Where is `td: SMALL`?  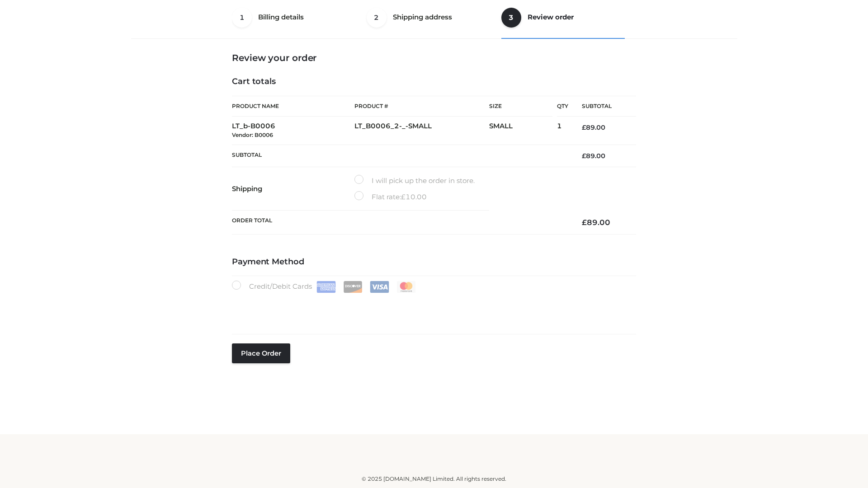 td: SMALL is located at coordinates (523, 130).